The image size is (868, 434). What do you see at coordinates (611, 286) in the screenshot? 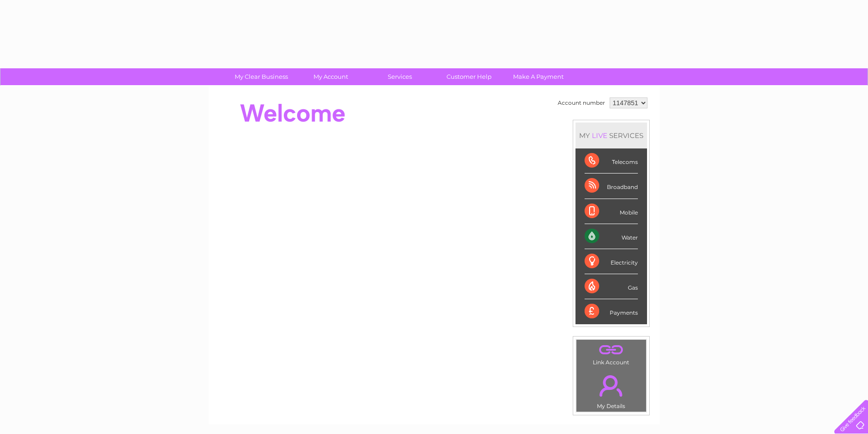
I see `div: Gas` at bounding box center [611, 286].